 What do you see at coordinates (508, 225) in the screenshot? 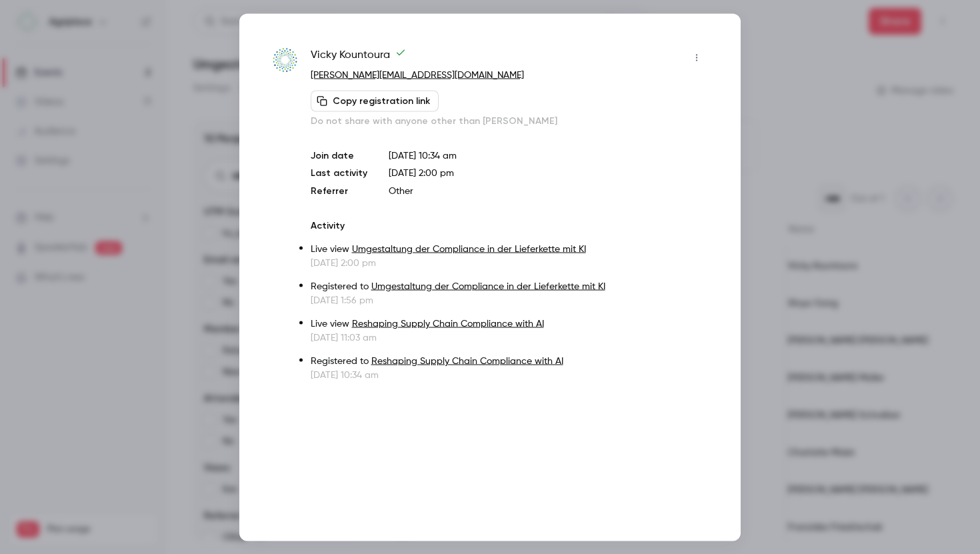
I see `p: Activity` at bounding box center [508, 225].